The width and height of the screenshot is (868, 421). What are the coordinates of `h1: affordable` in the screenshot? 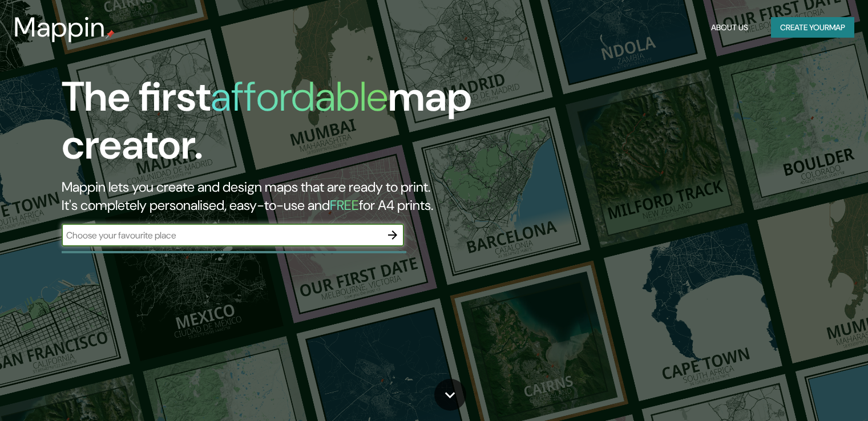 It's located at (299, 97).